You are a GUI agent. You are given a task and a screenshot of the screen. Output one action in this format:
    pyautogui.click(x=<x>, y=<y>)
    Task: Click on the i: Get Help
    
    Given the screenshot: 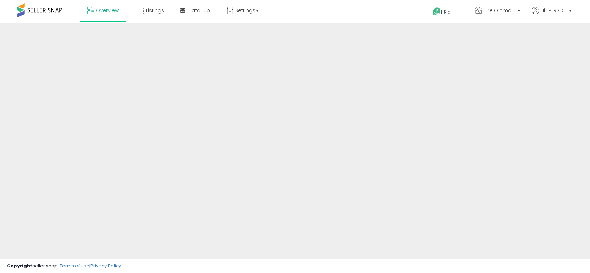 What is the action you would take?
    pyautogui.click(x=436, y=11)
    